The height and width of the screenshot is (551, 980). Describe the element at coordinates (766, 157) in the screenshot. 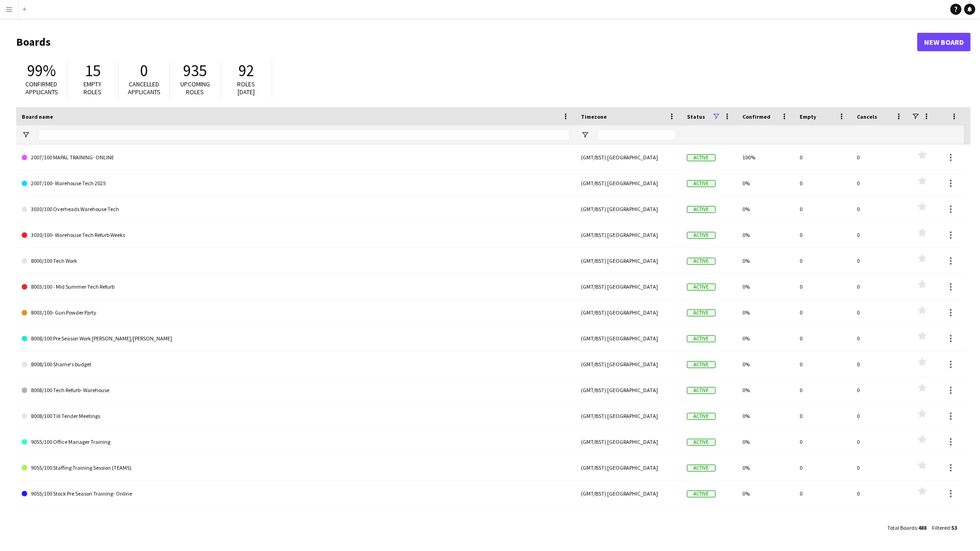

I see `div: 100%` at that location.